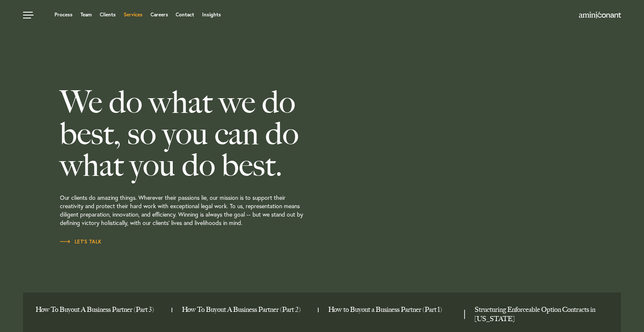 The width and height of the screenshot is (644, 332). Describe the element at coordinates (539, 315) in the screenshot. I see `a: Structuring Enforceable Option Contracts in Texas` at that location.